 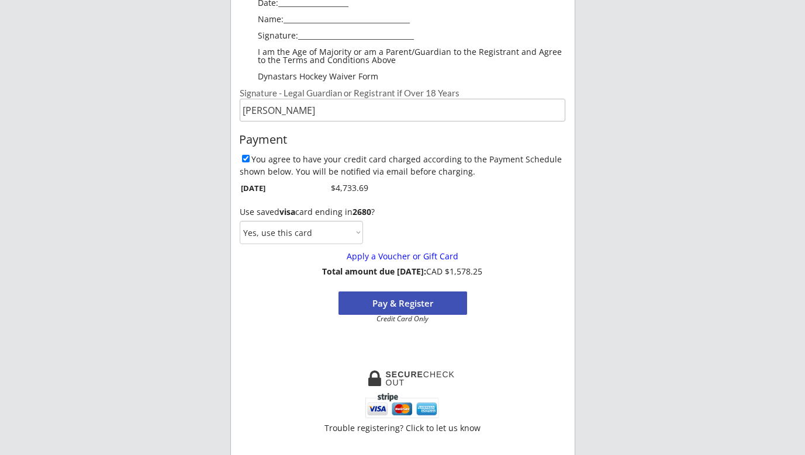 I want to click on div: $4,733.69, so click(x=340, y=188).